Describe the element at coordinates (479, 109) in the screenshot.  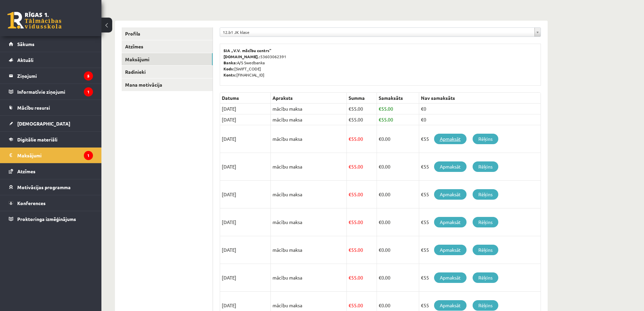
I see `td: €0` at that location.